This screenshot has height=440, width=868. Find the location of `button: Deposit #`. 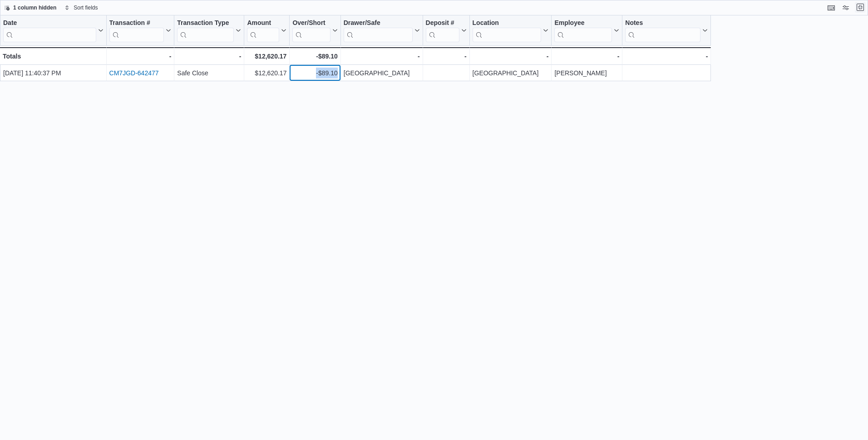

button: Deposit # is located at coordinates (447, 30).